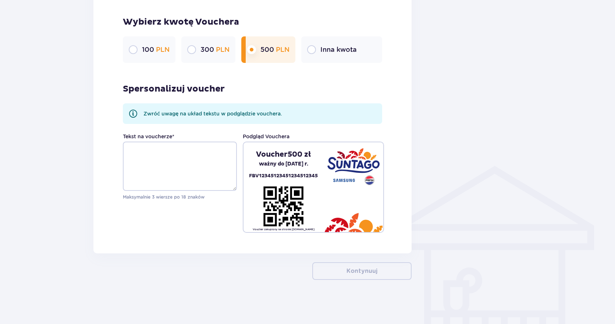 The image size is (615, 324). What do you see at coordinates (212, 114) in the screenshot?
I see `p: Zwróć uwagę na układ tekstu w podglądzie vouchera.` at bounding box center [212, 114].